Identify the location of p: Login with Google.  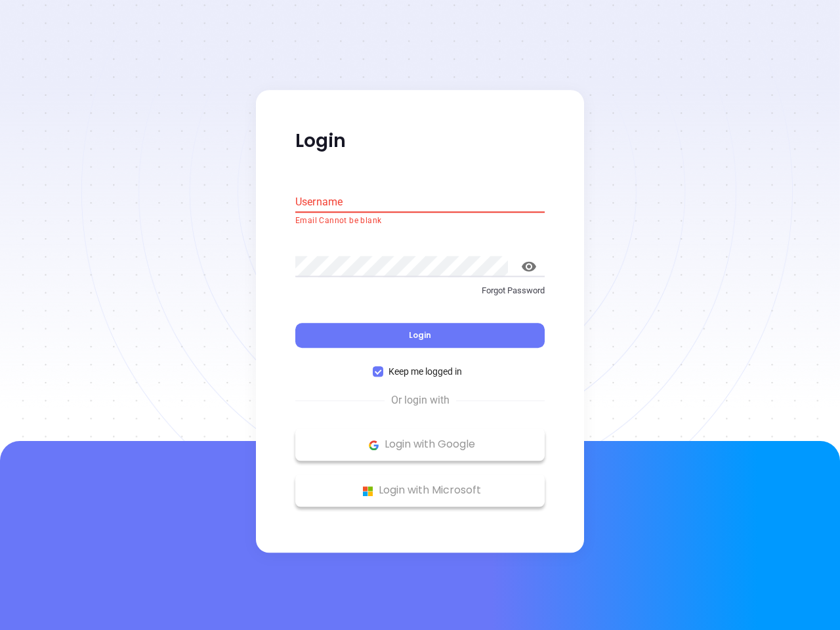
(420, 445).